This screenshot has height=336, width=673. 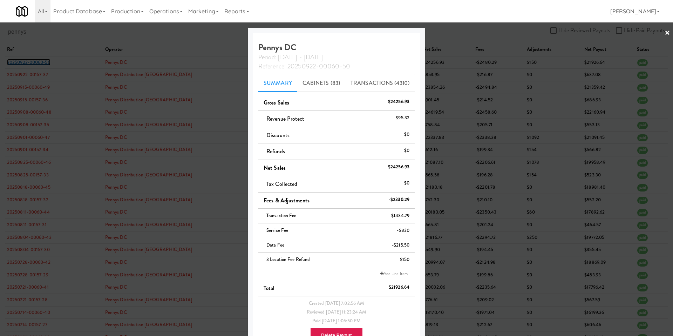 What do you see at coordinates (337, 216) in the screenshot?
I see `li: Transaction Fee-$1434.79` at bounding box center [337, 216].